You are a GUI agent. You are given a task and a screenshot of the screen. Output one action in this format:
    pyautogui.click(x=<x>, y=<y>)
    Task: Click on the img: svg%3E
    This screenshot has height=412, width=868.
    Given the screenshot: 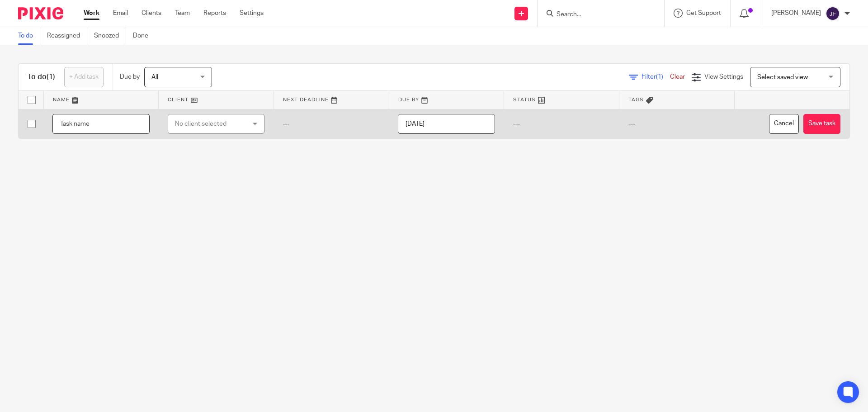 What is the action you would take?
    pyautogui.click(x=833, y=13)
    